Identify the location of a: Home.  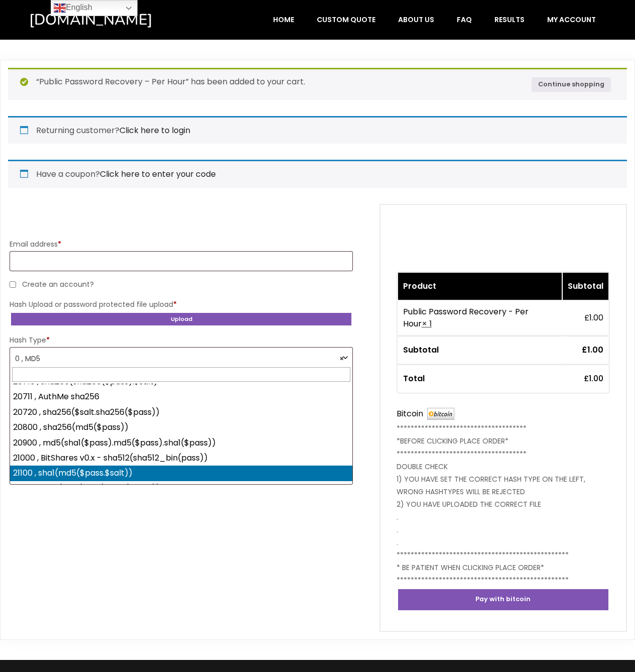
(284, 19).